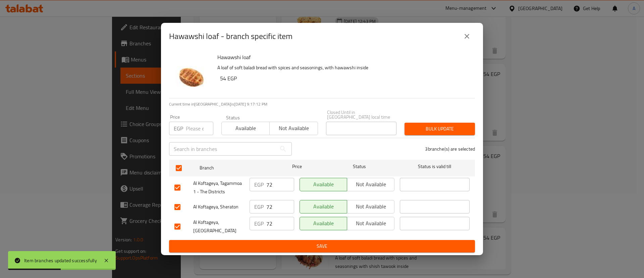 The width and height of the screenshot is (644, 278). Describe the element at coordinates (466, 36) in the screenshot. I see `button: close` at that location.